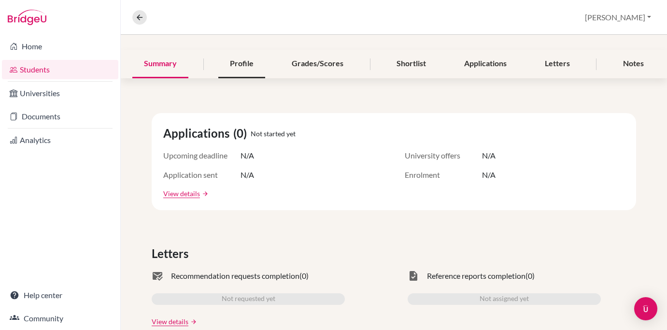 Image resolution: width=667 pixels, height=330 pixels. What do you see at coordinates (444, 175) in the screenshot?
I see `span: Enrolment` at bounding box center [444, 175].